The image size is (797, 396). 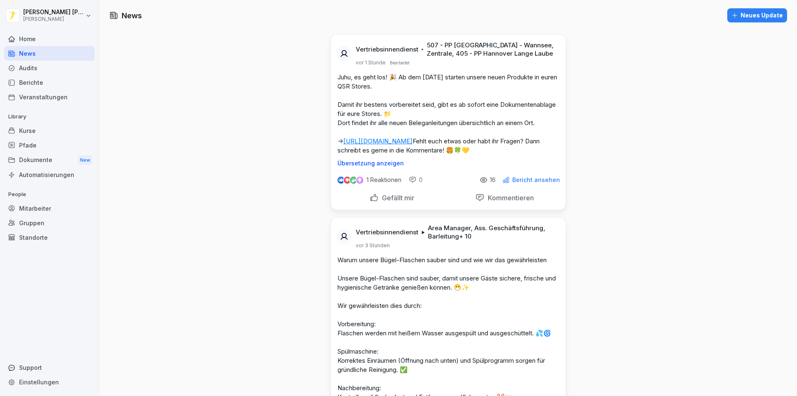 I want to click on img: celebrate, so click(x=353, y=180).